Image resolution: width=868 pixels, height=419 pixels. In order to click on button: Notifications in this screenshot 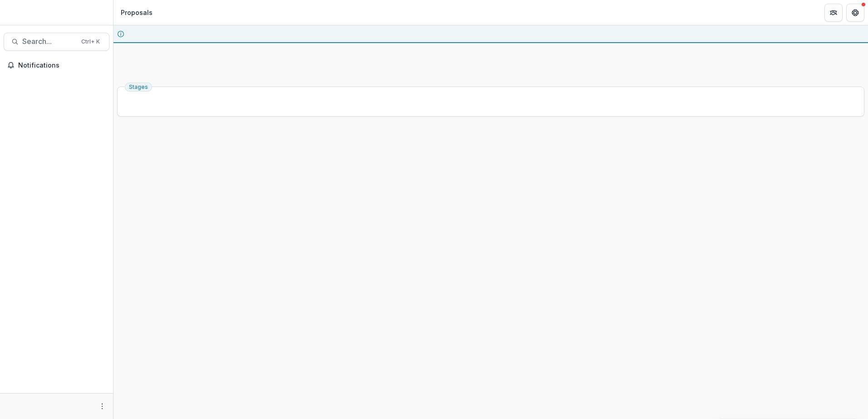, I will do `click(57, 65)`.